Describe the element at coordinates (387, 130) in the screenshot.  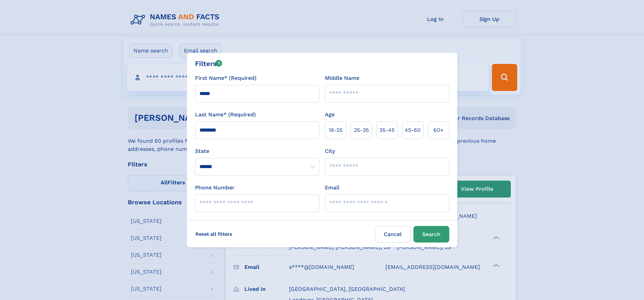
I see `span: 35‑45` at that location.